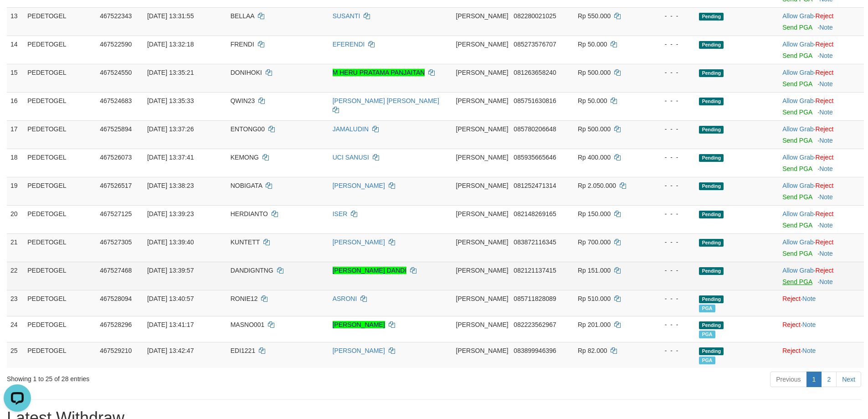  What do you see at coordinates (243, 44) in the screenshot?
I see `span: FRENDI` at bounding box center [243, 44].